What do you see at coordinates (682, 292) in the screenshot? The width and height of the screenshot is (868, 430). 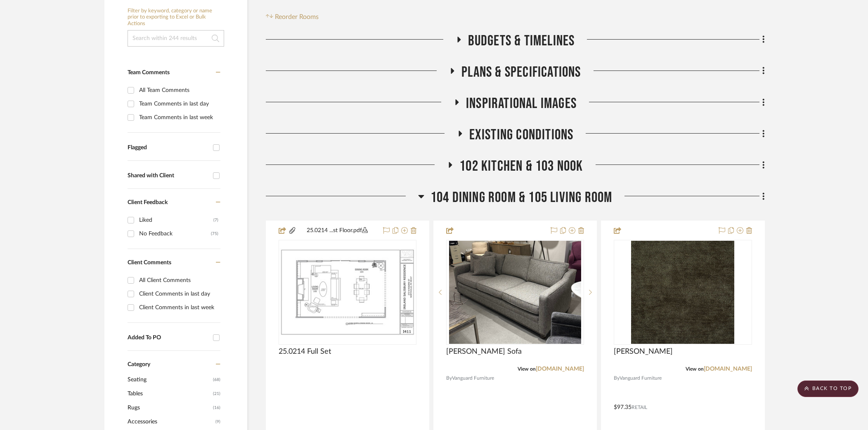 I see `img: Nadia Moss` at bounding box center [682, 292].